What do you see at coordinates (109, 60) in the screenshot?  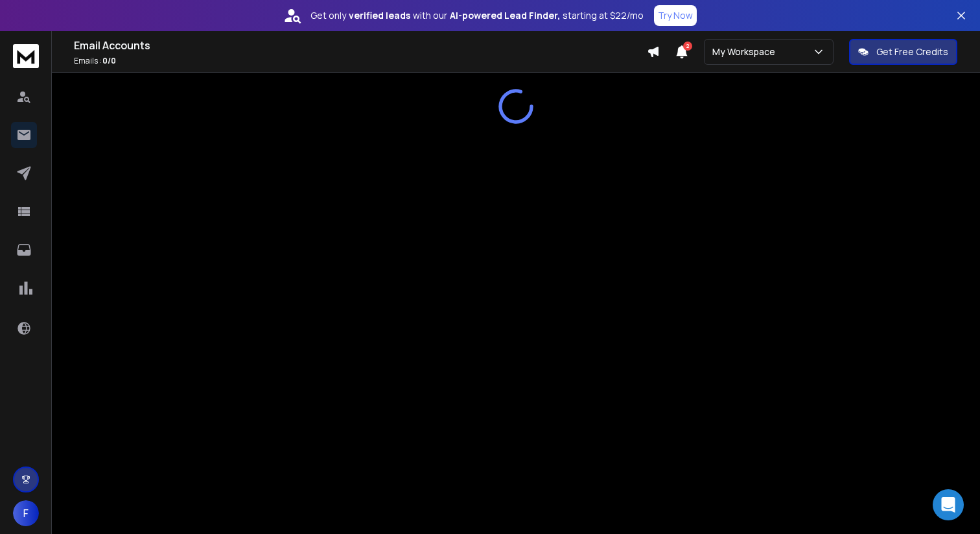 I see `span: 0 / 0` at bounding box center [109, 60].